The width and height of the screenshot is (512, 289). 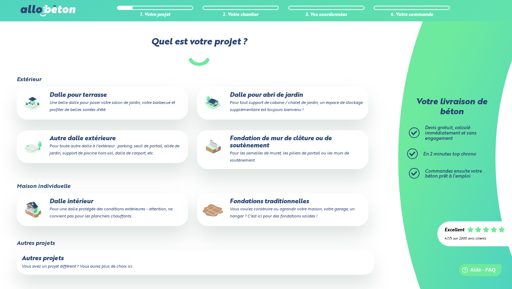 What do you see at coordinates (195, 258) in the screenshot?
I see `p: Autres projets` at bounding box center [195, 258].